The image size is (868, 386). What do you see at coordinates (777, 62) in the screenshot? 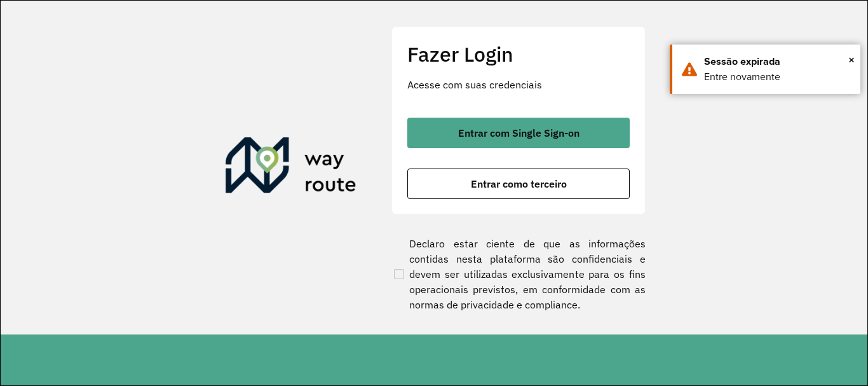
I see `div: Sessão expirada` at bounding box center [777, 62].